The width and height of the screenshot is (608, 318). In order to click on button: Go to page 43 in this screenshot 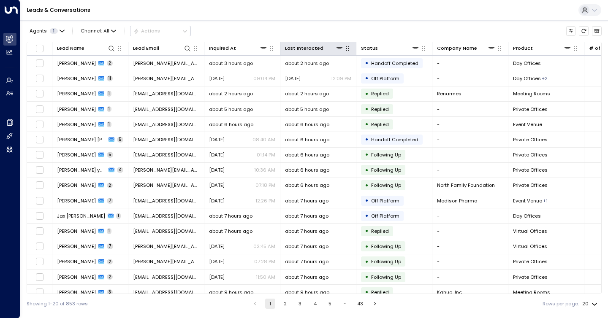, I will do `click(360, 304)`.